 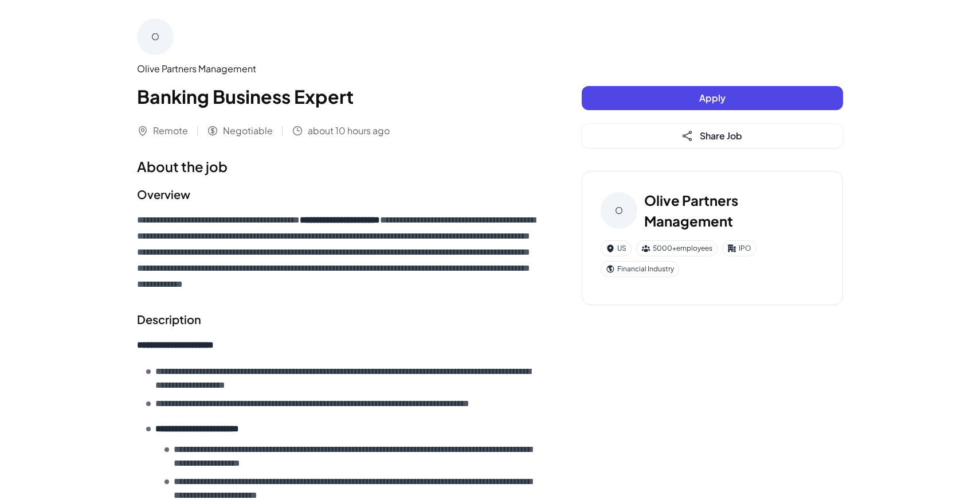 What do you see at coordinates (336, 69) in the screenshot?
I see `div: Olive Partners Management` at bounding box center [336, 69].